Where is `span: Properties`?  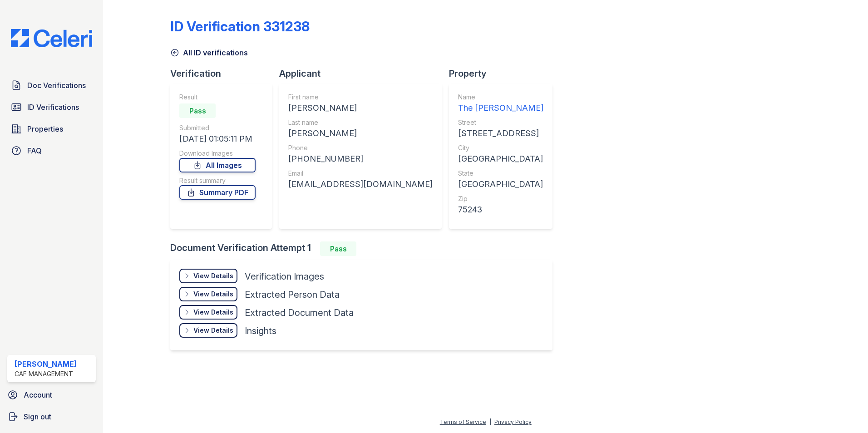
span: Properties is located at coordinates (45, 129).